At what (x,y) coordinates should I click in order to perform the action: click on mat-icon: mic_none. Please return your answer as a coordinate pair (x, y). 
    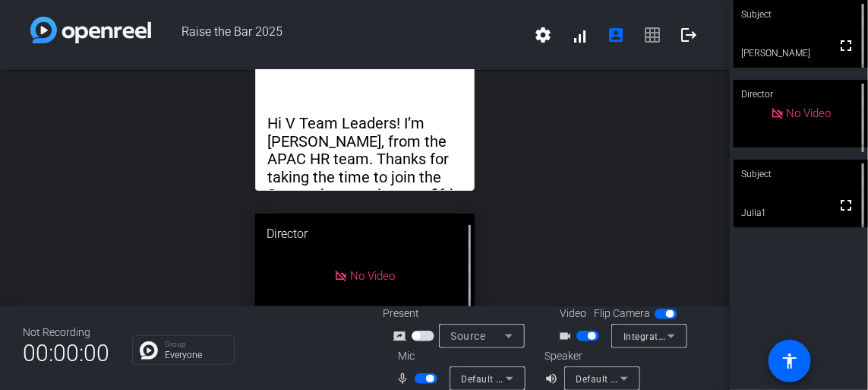
    Looking at the image, I should click on (405, 378).